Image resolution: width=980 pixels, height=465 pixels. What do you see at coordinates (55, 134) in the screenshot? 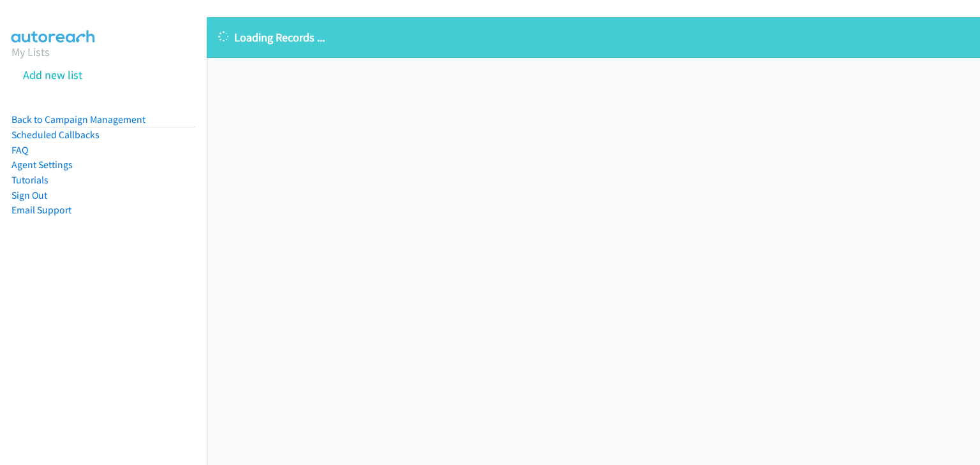
I see `a: Scheduled Callbacks` at bounding box center [55, 134].